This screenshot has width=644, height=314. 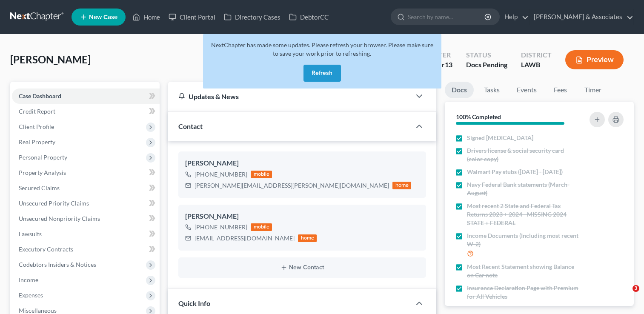 I want to click on a: Property Analysis, so click(x=85, y=173).